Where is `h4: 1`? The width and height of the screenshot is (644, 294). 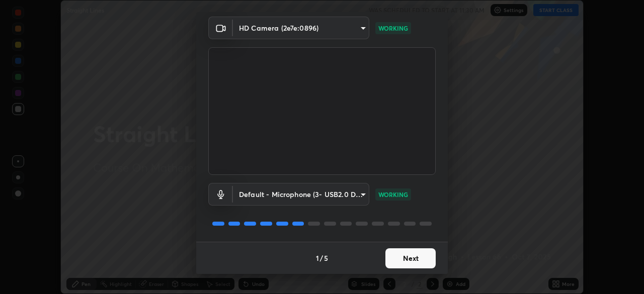
h4: 1 is located at coordinates (317, 258).